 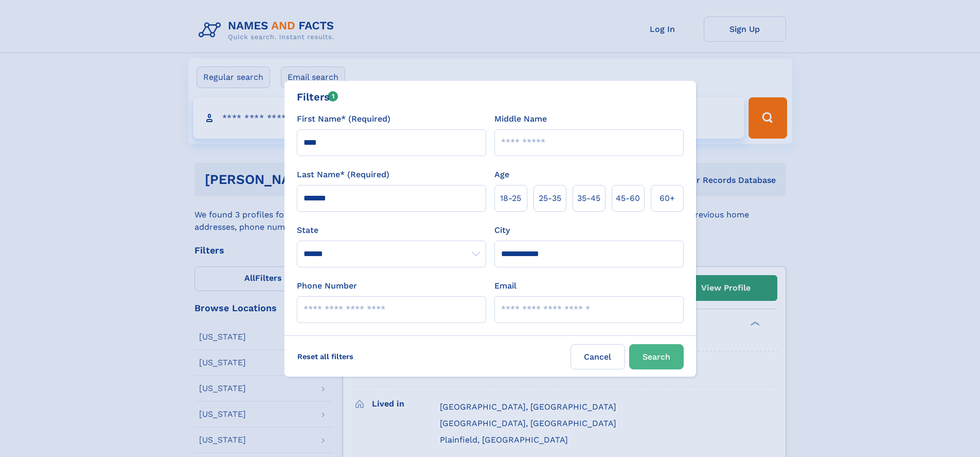 I want to click on span: 18‑25, so click(x=510, y=198).